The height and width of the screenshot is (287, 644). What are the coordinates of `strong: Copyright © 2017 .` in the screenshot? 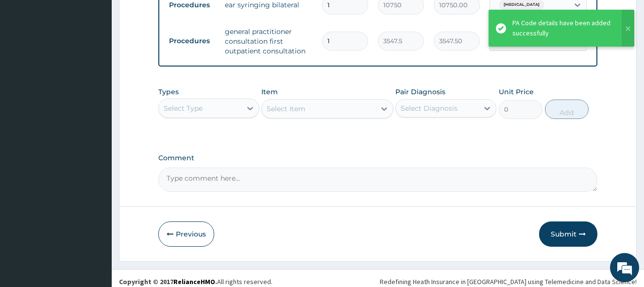 It's located at (168, 282).